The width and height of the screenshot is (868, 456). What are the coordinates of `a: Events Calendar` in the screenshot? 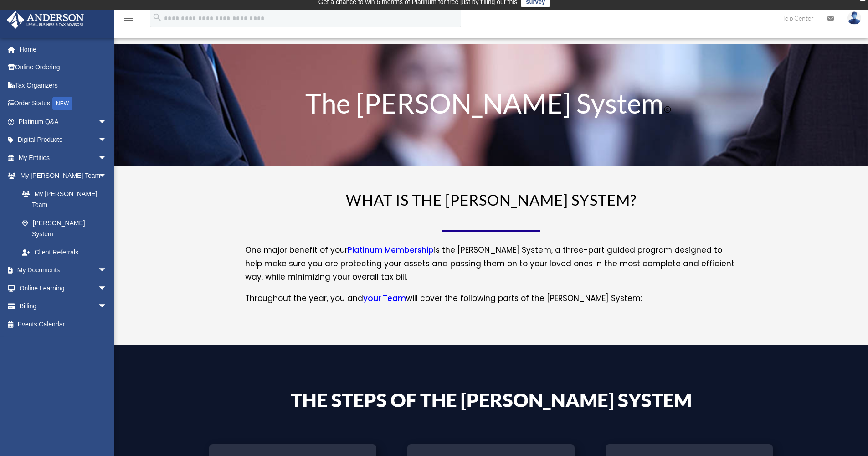 It's located at (63, 324).